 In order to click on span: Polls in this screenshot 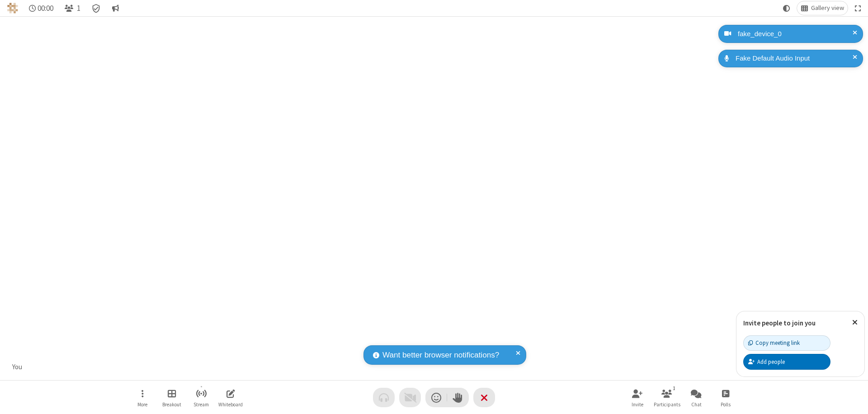, I will do `click(725, 404)`.